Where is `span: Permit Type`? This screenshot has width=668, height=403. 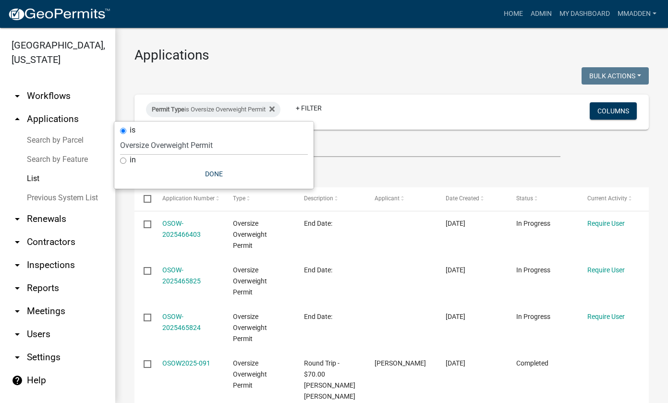
span: Permit Type is located at coordinates (168, 109).